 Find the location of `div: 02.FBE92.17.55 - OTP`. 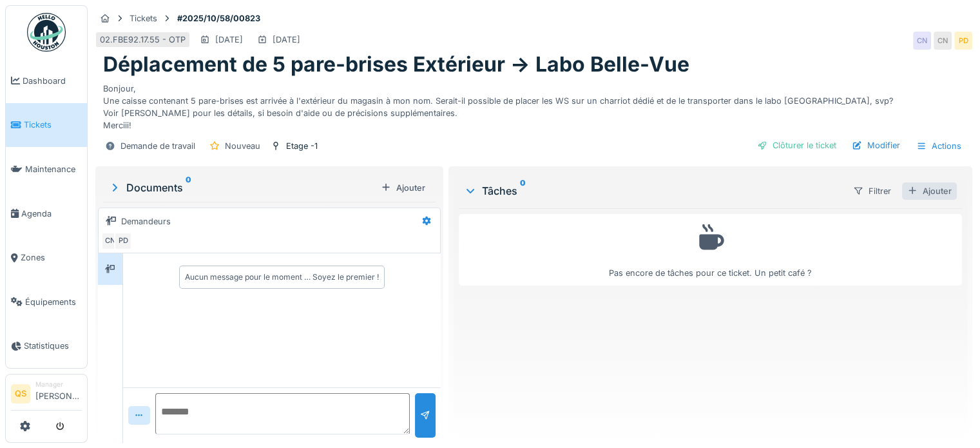

div: 02.FBE92.17.55 - OTP is located at coordinates (142, 39).